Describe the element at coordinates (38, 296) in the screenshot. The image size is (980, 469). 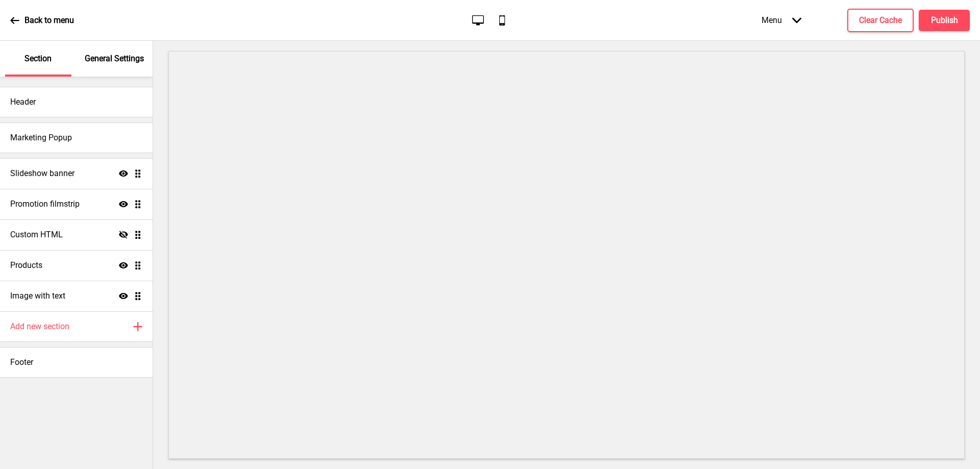
I see `h4: Image with text` at that location.